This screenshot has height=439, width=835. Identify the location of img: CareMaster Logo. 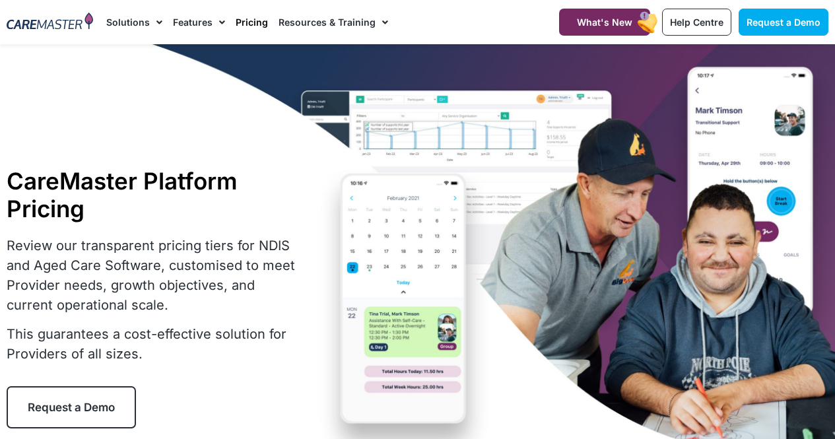
(49, 22).